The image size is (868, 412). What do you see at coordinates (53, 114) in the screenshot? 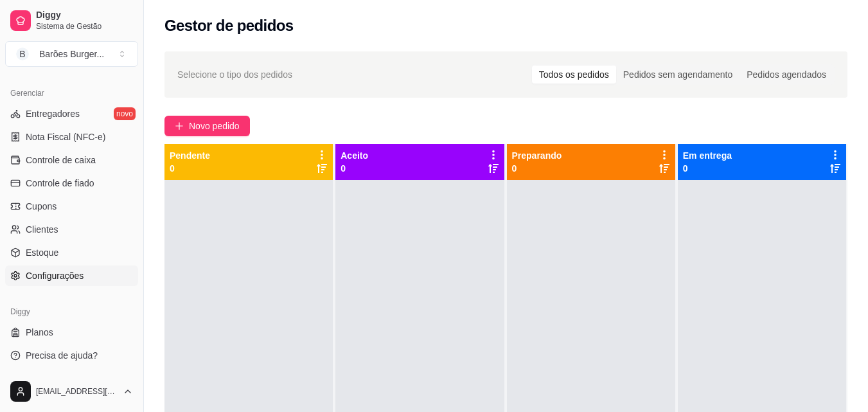
I see `span: Entregadores` at bounding box center [53, 114].